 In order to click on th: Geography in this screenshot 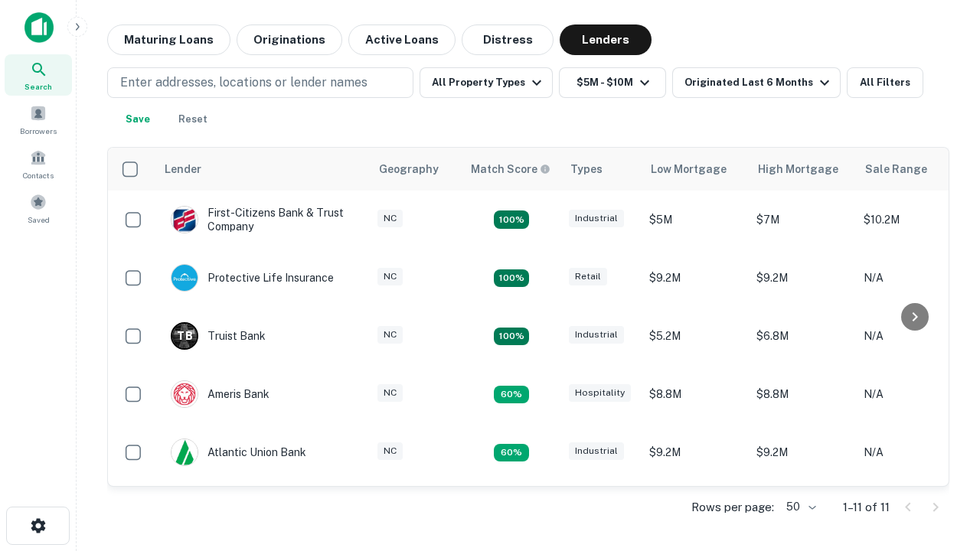, I will do `click(415, 169)`.